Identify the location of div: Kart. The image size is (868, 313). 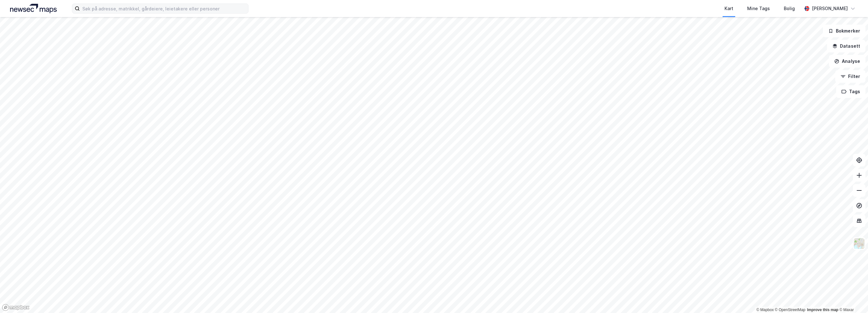
(729, 9).